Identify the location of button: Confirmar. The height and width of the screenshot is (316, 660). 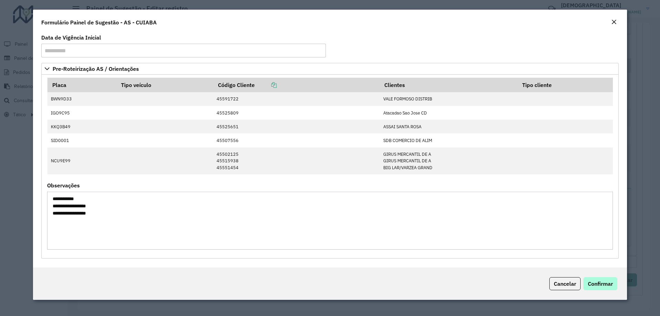
(600, 283).